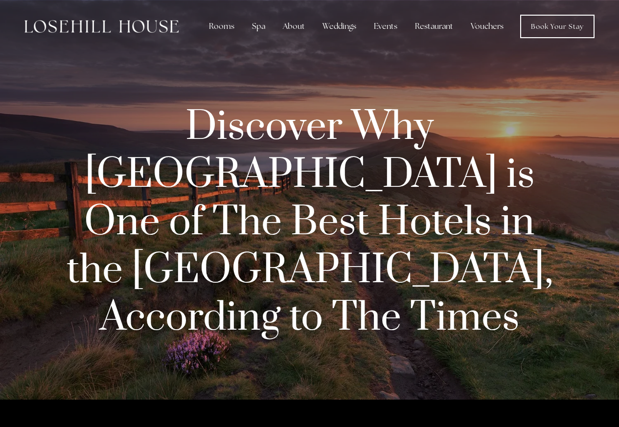 The image size is (619, 427). Describe the element at coordinates (222, 26) in the screenshot. I see `div: Rooms` at that location.